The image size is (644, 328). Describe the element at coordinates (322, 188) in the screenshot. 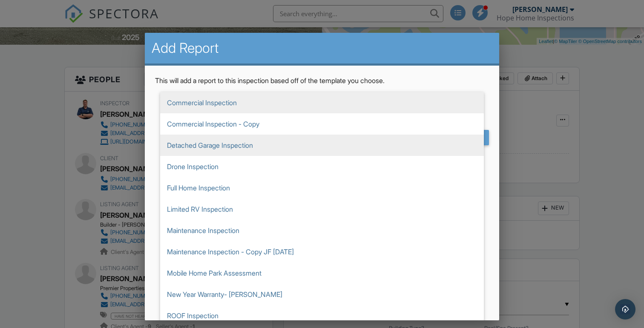

I see `span: Full Home Inspection` at that location.